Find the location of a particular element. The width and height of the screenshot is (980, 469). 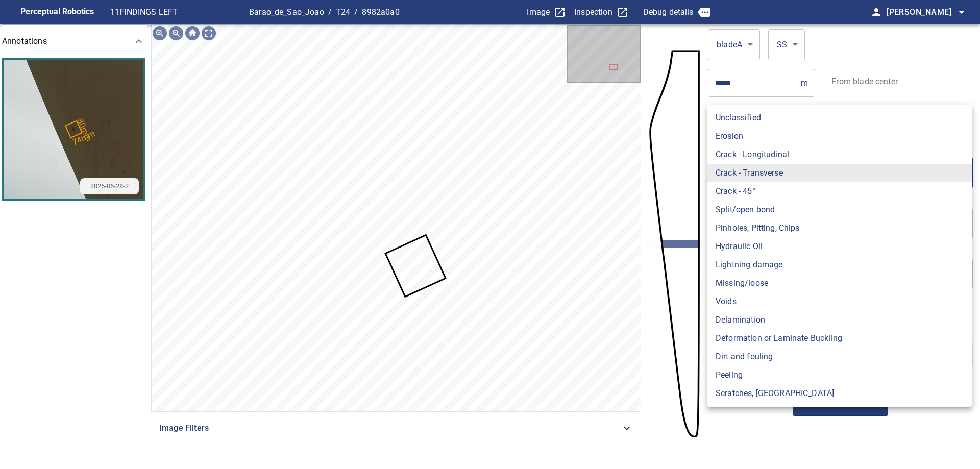

li: Hydraulic Oil is located at coordinates (840, 246).